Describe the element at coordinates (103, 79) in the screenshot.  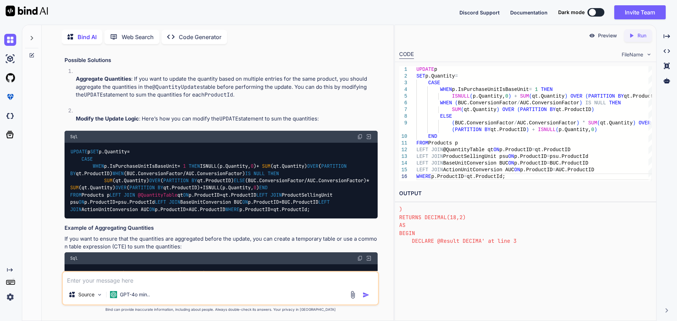
I see `strong: Aggregate Quantities` at that location.